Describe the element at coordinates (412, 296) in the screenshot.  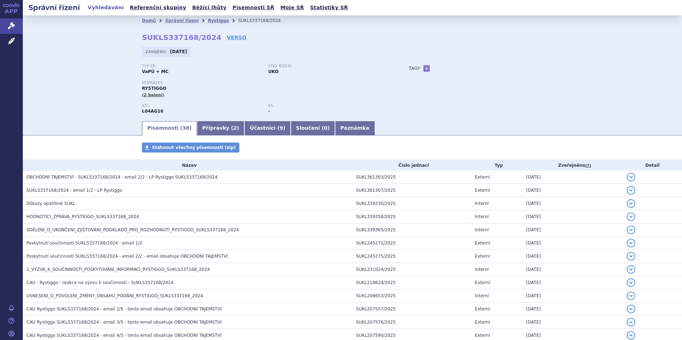
I see `td: SUKL208653/2025` at that location.